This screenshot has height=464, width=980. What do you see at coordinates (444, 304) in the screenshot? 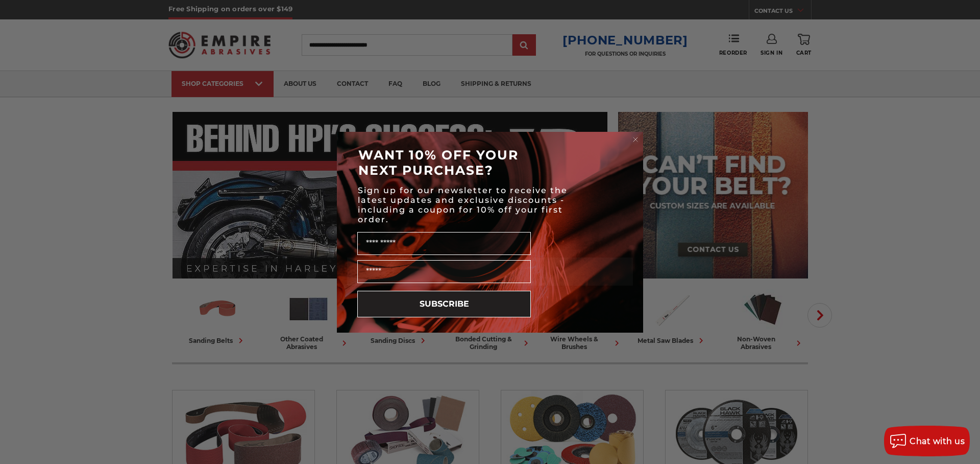
I see `button: SUBSCRIBE` at bounding box center [444, 304].